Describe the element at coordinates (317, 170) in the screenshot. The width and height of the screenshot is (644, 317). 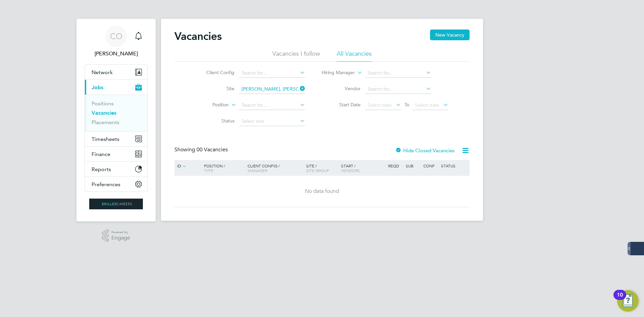
I see `span: Site Group` at that location.